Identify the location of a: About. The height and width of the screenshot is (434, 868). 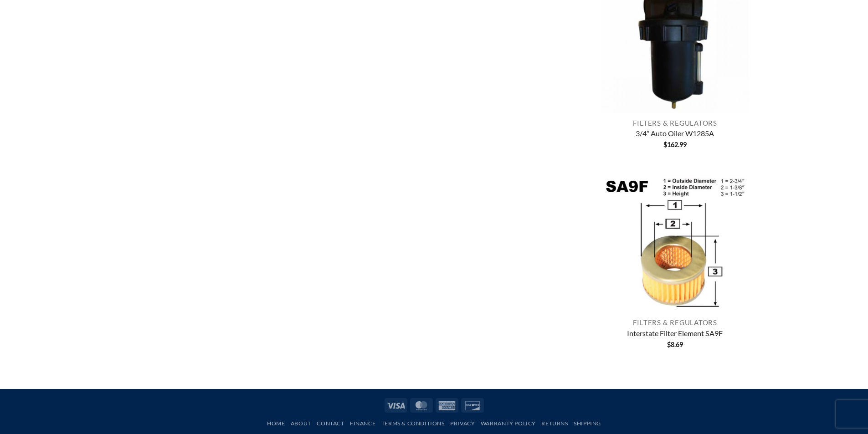
(301, 423).